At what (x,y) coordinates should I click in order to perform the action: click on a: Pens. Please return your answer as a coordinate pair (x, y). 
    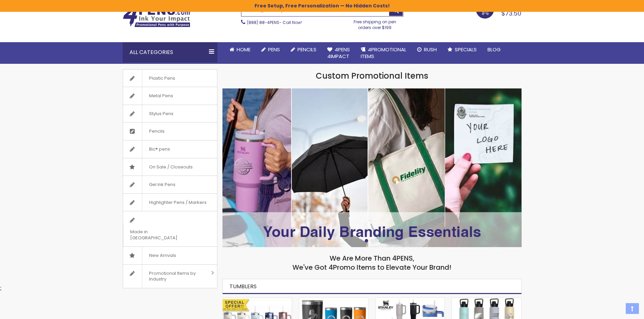
    Looking at the image, I should click on (270, 50).